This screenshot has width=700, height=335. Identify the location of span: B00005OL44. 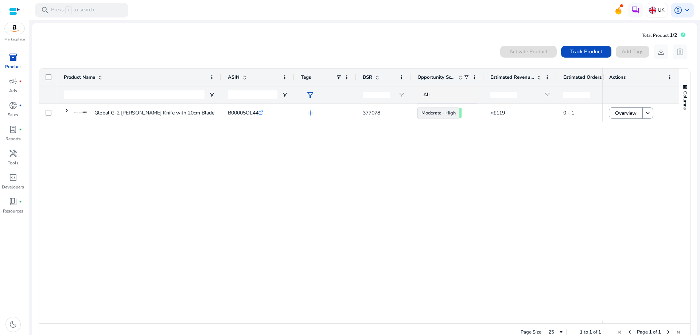
(243, 113).